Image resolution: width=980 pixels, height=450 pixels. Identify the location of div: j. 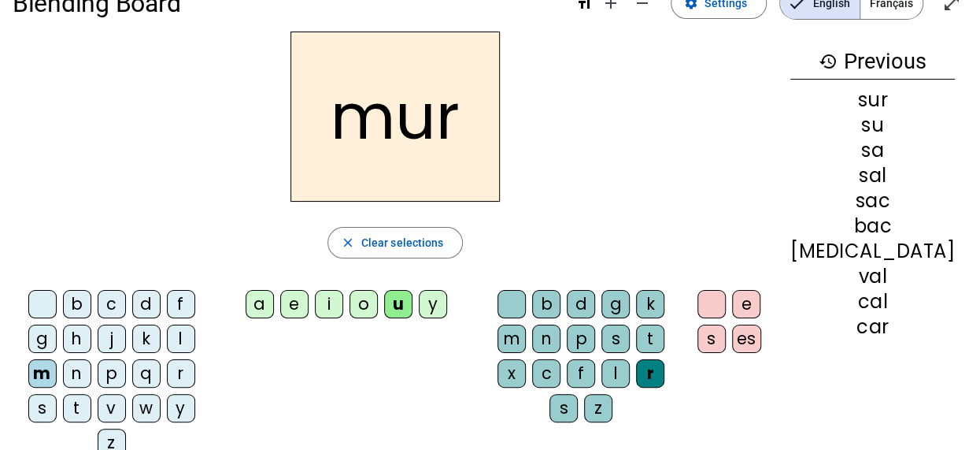
(112, 339).